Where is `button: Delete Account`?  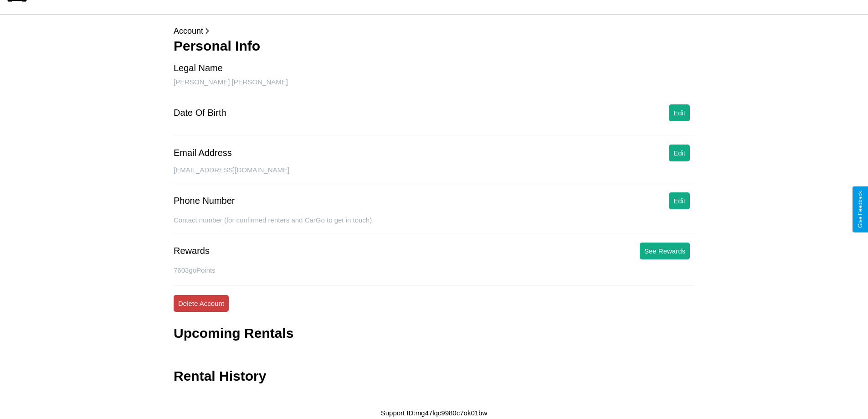 button: Delete Account is located at coordinates (201, 303).